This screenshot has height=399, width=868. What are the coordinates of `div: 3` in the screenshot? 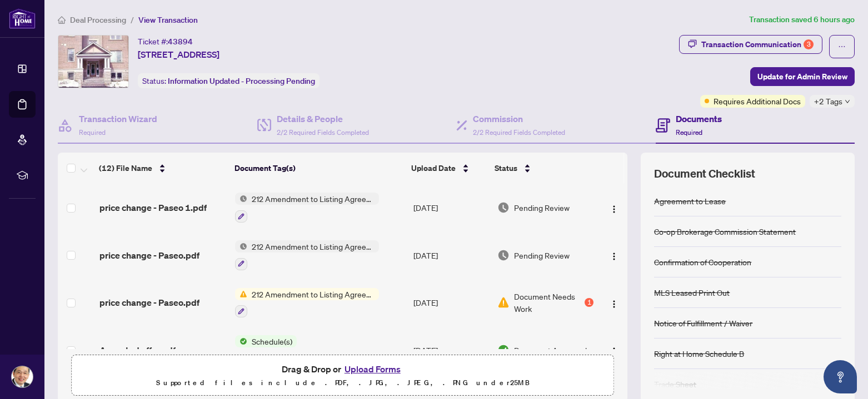 It's located at (809, 44).